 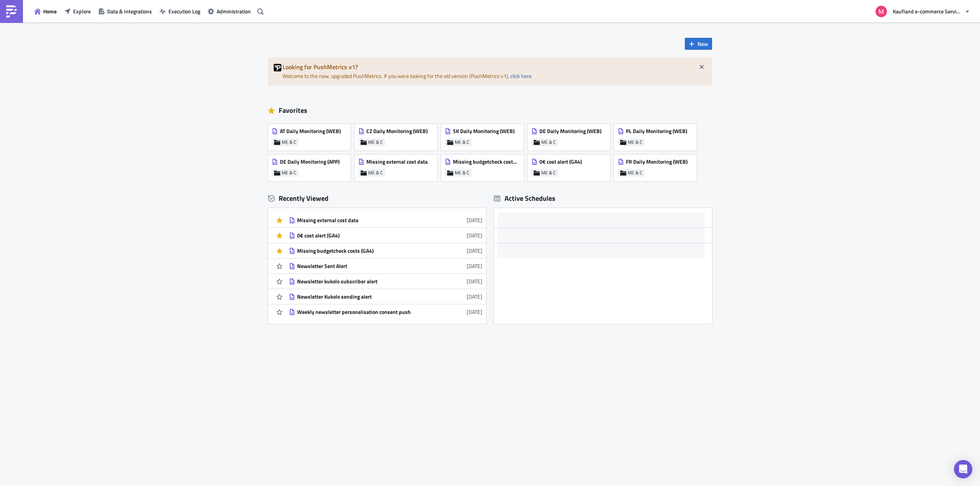 What do you see at coordinates (130, 11) in the screenshot?
I see `span: Data & Integrations` at bounding box center [130, 11].